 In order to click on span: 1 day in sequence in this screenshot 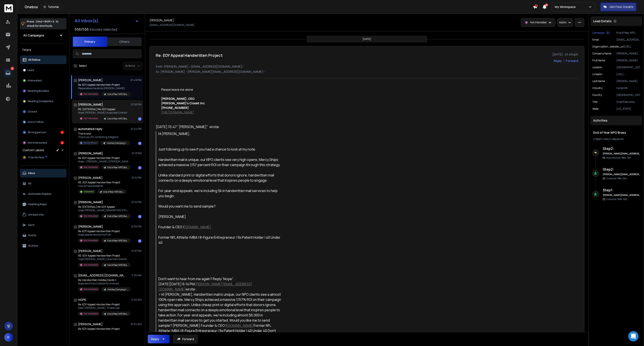, I will do `click(613, 139)`.